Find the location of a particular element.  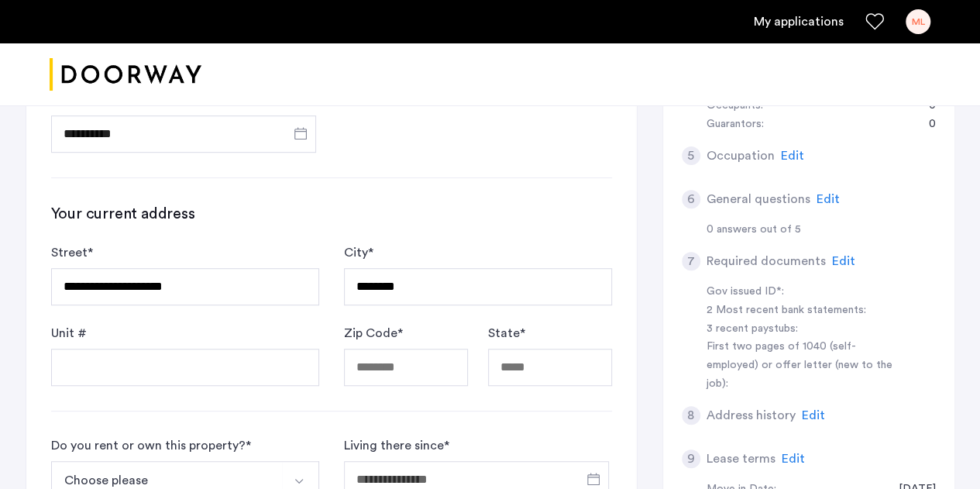

label: Living there since * is located at coordinates (397, 446).